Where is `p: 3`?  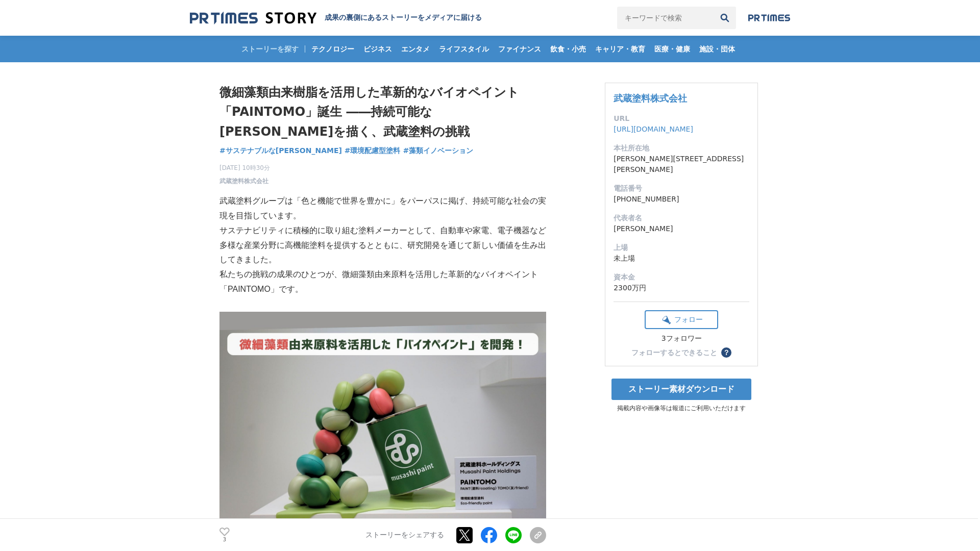
p: 3 is located at coordinates (225, 540).